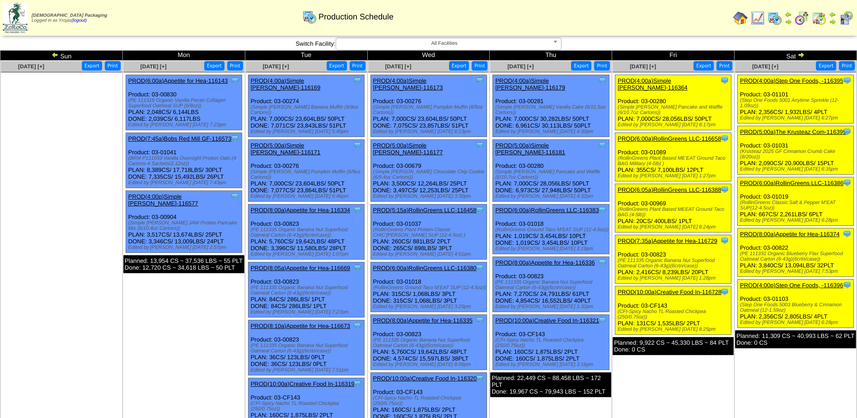  What do you see at coordinates (551, 106) in the screenshot?
I see `div: Product: 03-00281 PLAN: 7,000CS / 30,282LBS / 50PLT DONE: 6,961CS / 30,113LBS / 50PLT` at bounding box center [551, 106].